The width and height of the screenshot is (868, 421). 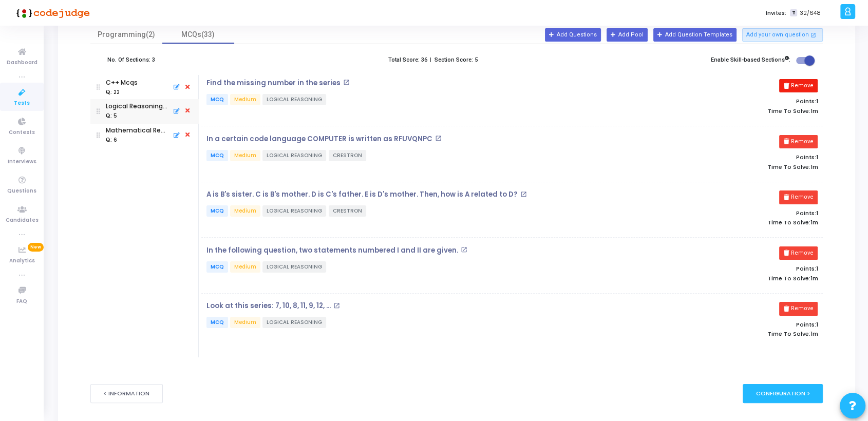 I want to click on label: Invites:, so click(x=775, y=13).